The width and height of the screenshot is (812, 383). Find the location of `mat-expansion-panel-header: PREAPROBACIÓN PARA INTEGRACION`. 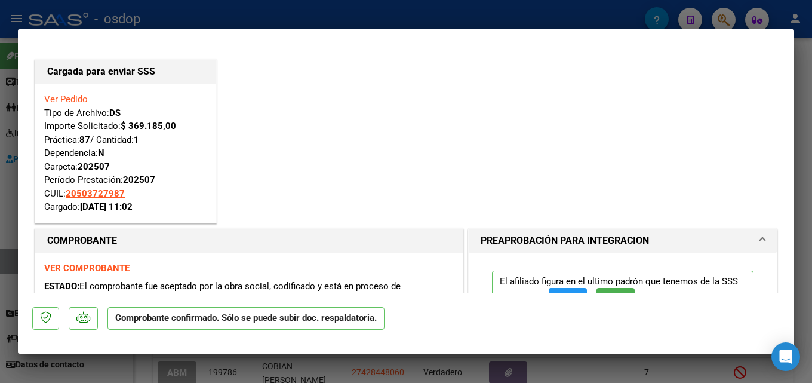

mat-expansion-panel-header: PREAPROBACIÓN PARA INTEGRACION is located at coordinates (622, 240).